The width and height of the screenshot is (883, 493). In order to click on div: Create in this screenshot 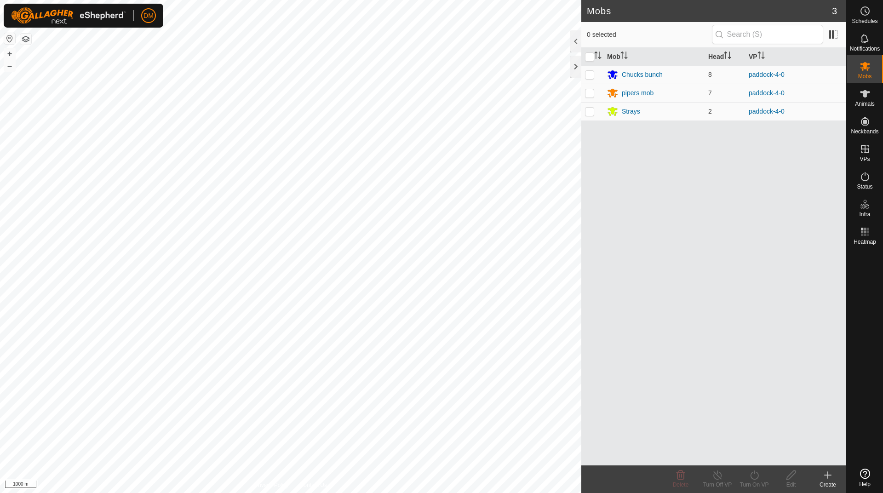, I will do `click(828, 485)`.